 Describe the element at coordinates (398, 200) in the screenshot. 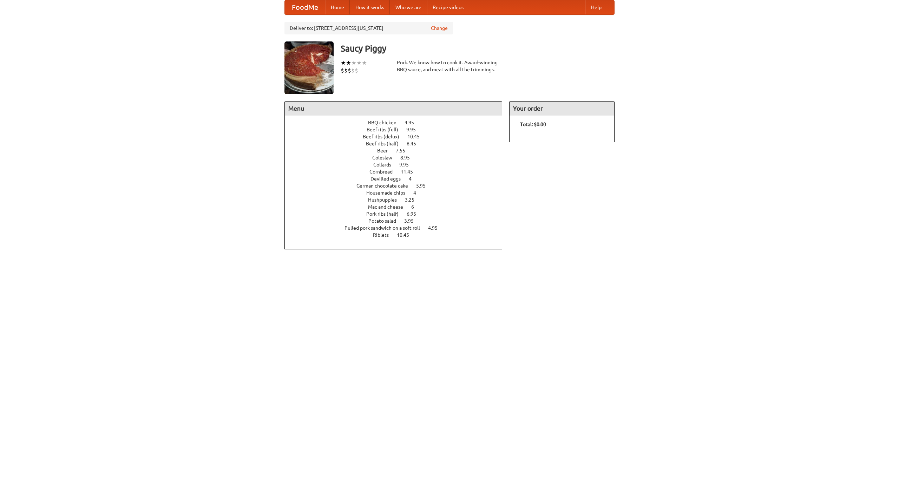

I see `a: Hushpuppies 3.25` at that location.